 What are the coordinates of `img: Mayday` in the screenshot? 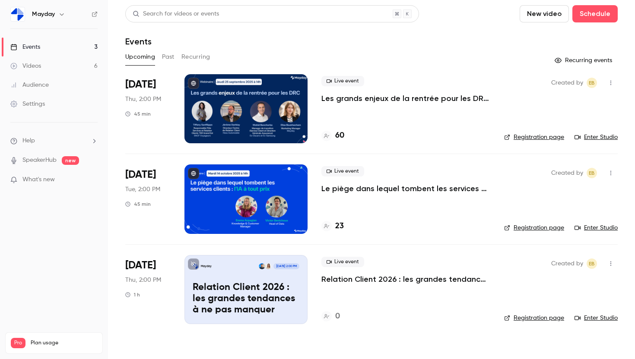 It's located at (18, 14).